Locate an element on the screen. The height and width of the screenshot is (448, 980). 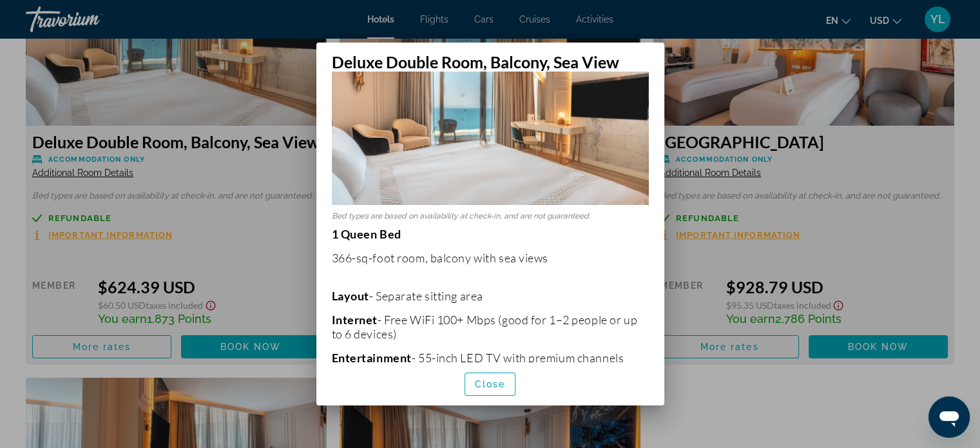
button: Close is located at coordinates (490, 384).